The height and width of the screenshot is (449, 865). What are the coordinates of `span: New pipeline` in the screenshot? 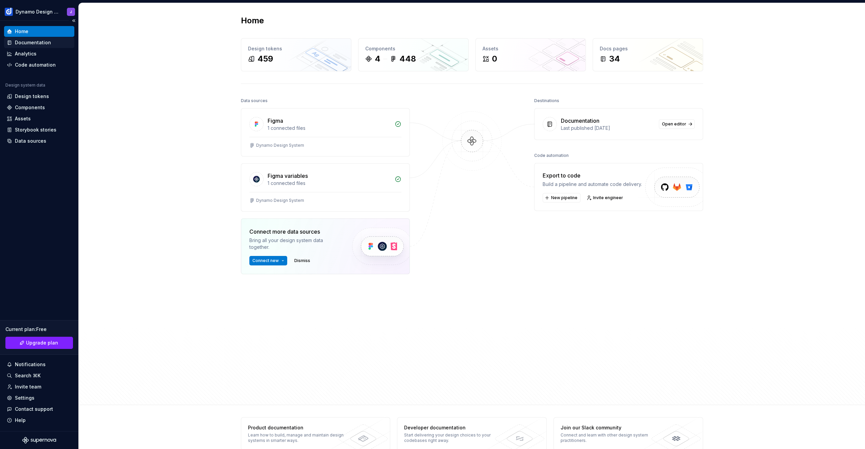 It's located at (564, 198).